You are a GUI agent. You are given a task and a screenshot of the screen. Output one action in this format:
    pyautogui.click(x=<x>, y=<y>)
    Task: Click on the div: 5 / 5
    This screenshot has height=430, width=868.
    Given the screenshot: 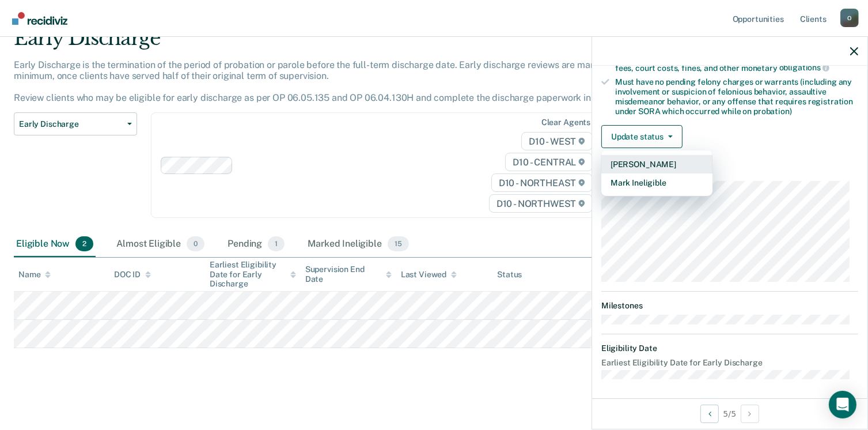 What is the action you would take?
    pyautogui.click(x=730, y=413)
    